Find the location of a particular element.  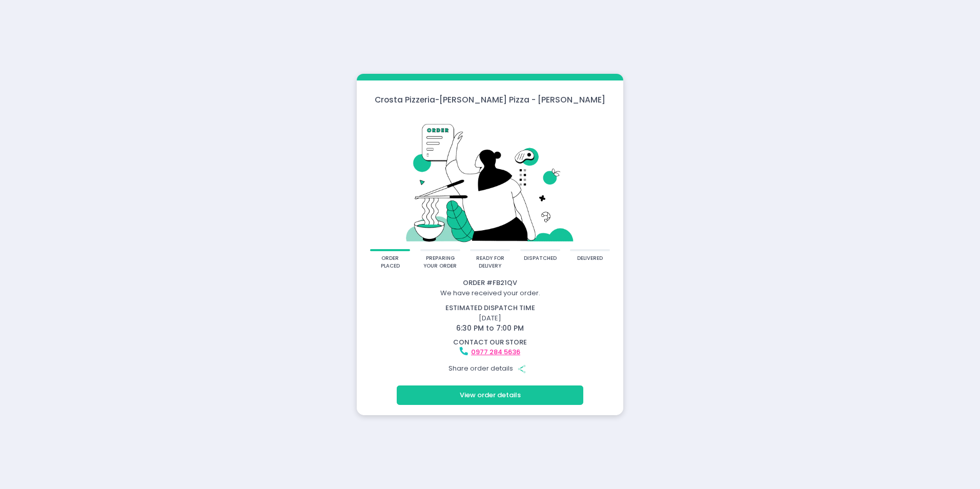

div: estimated dispatch time is located at coordinates (490, 308).